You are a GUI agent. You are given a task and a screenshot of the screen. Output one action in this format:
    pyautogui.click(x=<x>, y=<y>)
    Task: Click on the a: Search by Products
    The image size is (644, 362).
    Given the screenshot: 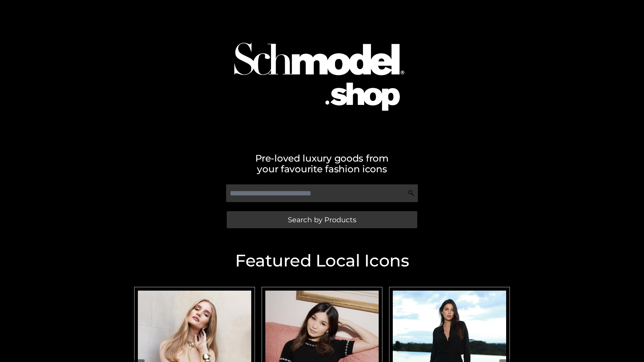 What is the action you would take?
    pyautogui.click(x=322, y=219)
    